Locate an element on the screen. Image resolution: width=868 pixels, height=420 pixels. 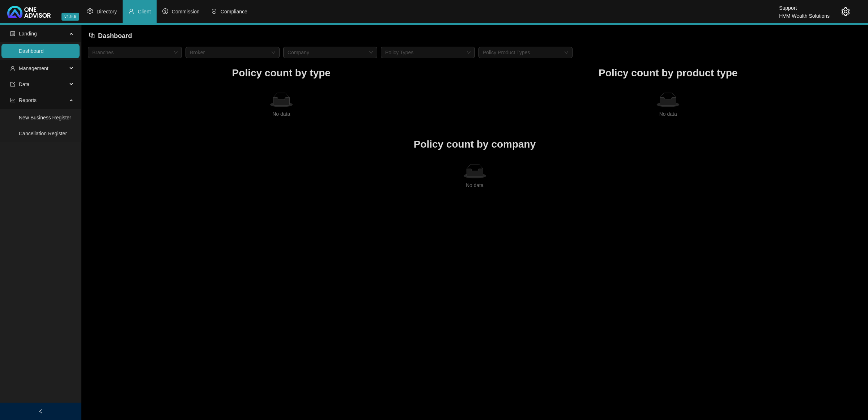
span: line-chart is located at coordinates (13, 100).